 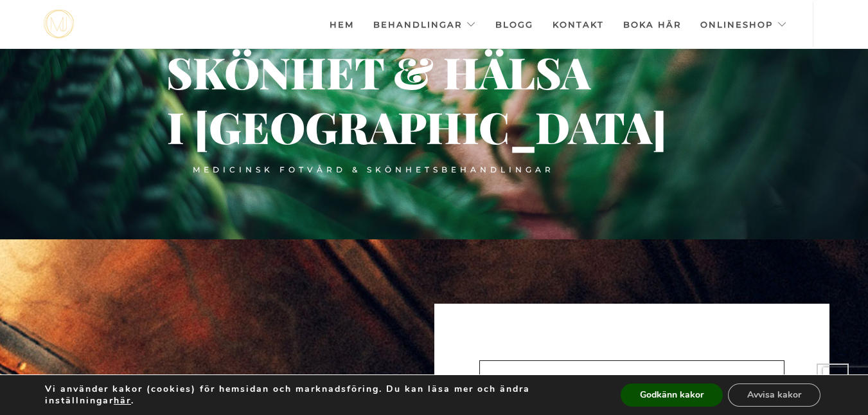 I want to click on button: här, so click(x=122, y=400).